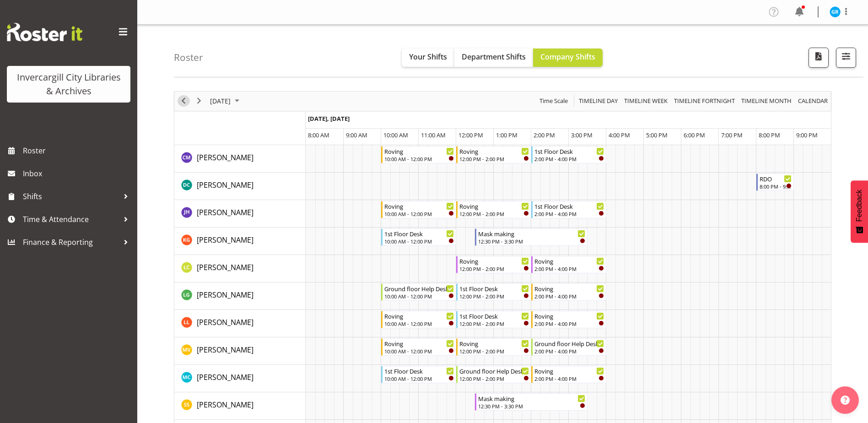 Image resolution: width=868 pixels, height=423 pixels. I want to click on div: Jill Harpur"s event - 1st Floor Desk Begin From Sunday, October 5, 2025 at 2:00:00 PM GMT+13:00 E..., so click(569, 209).